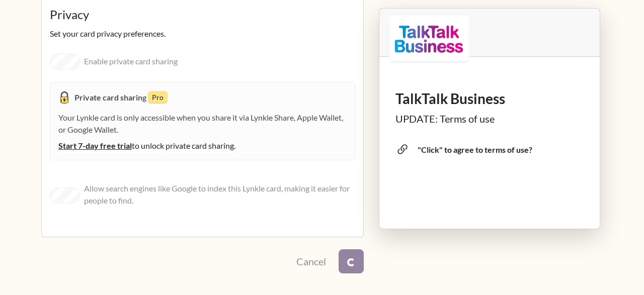 The image size is (644, 295). Describe the element at coordinates (184, 145) in the screenshot. I see `span: to unlock private card sharing.` at that location.